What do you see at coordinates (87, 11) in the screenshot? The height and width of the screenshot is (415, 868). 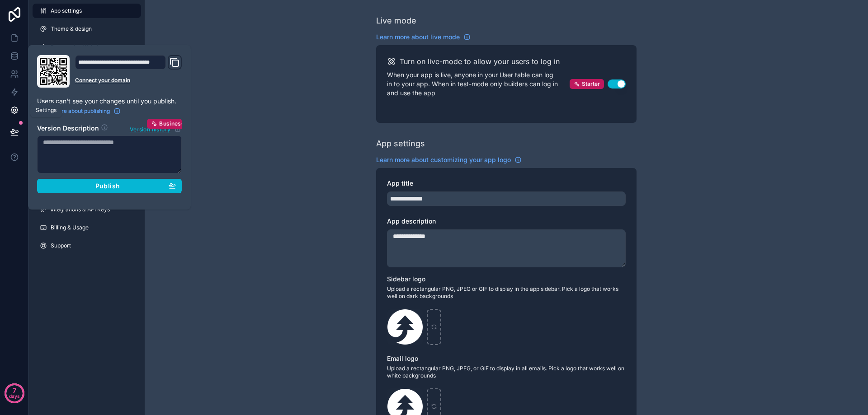 I see `a: App settings` at bounding box center [87, 11].